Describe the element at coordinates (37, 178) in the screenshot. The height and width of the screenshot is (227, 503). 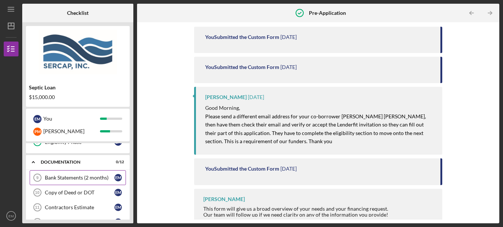
I see `tspan: 9` at that location.